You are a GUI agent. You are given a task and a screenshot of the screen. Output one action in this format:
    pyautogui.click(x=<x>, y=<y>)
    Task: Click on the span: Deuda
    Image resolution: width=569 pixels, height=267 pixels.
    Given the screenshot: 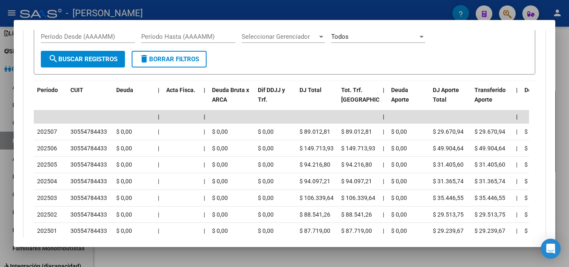 What is the action you would take?
    pyautogui.click(x=125, y=90)
    